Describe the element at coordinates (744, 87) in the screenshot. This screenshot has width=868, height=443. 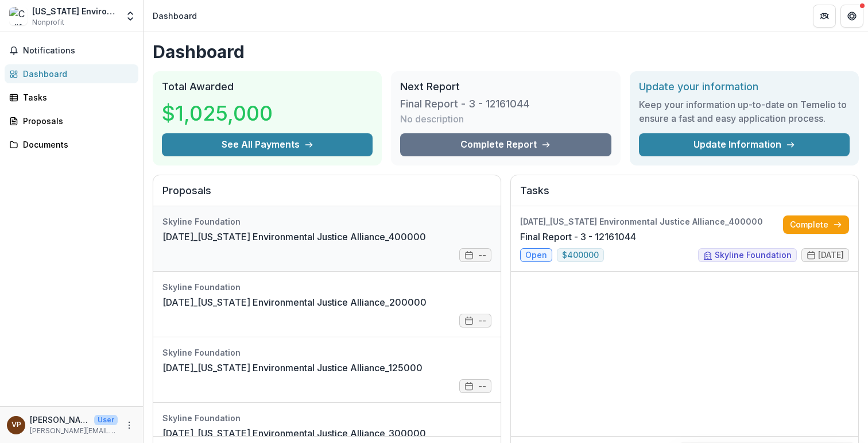
I see `h2: Update your information` at that location.